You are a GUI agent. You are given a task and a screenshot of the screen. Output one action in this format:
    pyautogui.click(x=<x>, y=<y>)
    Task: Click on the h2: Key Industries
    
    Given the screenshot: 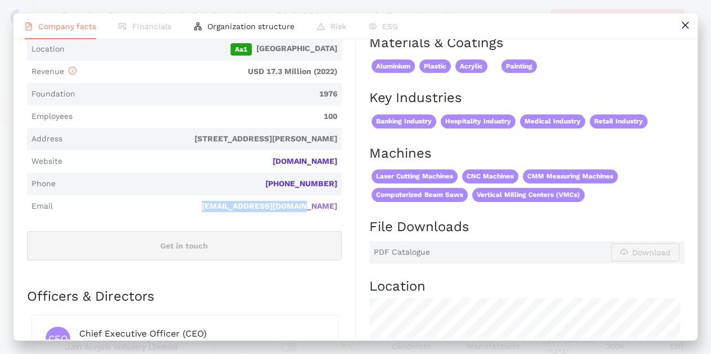 What is the action you would take?
    pyautogui.click(x=526, y=98)
    